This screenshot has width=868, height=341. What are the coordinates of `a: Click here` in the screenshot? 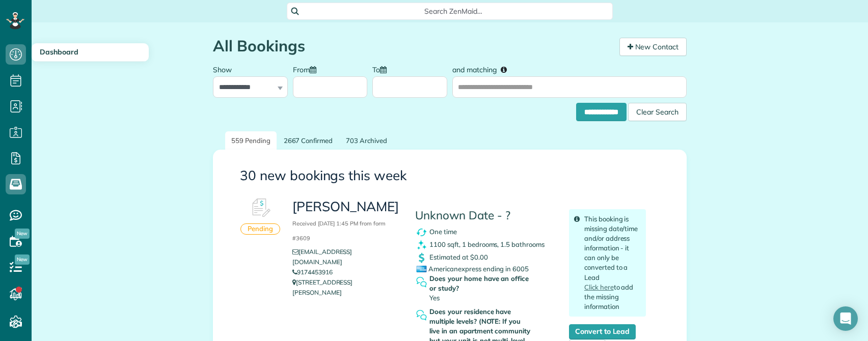 It's located at (599, 287).